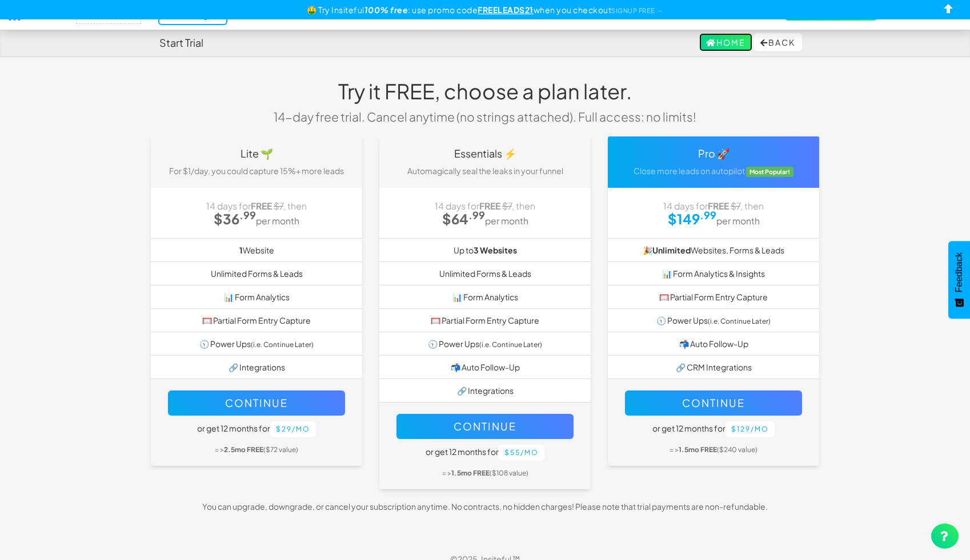 The height and width of the screenshot is (560, 970). Describe the element at coordinates (386, 9) in the screenshot. I see `b: 100% free` at that location.